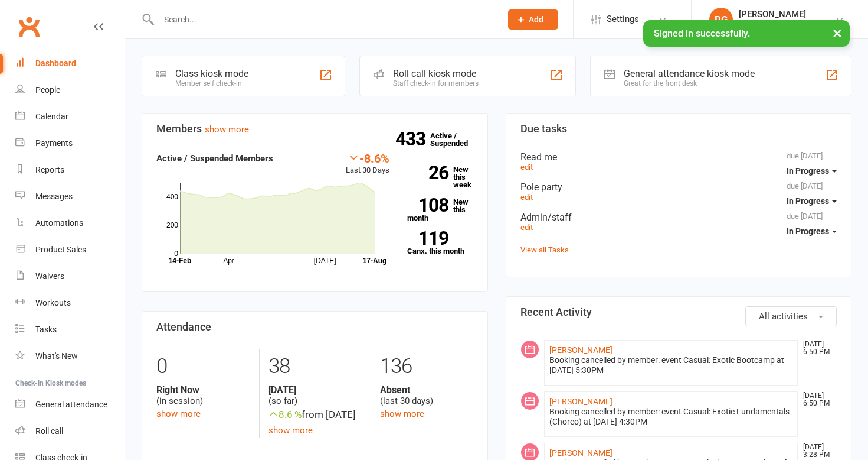 The image size is (868, 460). What do you see at coordinates (70, 303) in the screenshot?
I see `a: Workouts` at bounding box center [70, 303].